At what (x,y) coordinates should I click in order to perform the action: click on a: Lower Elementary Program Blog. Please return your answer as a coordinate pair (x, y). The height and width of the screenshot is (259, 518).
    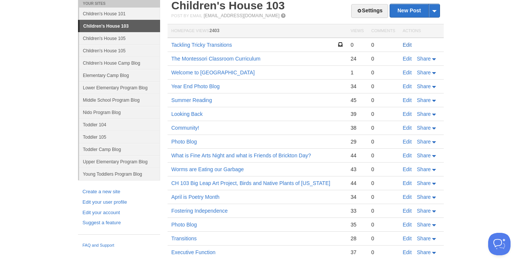
    Looking at the image, I should click on (120, 87).